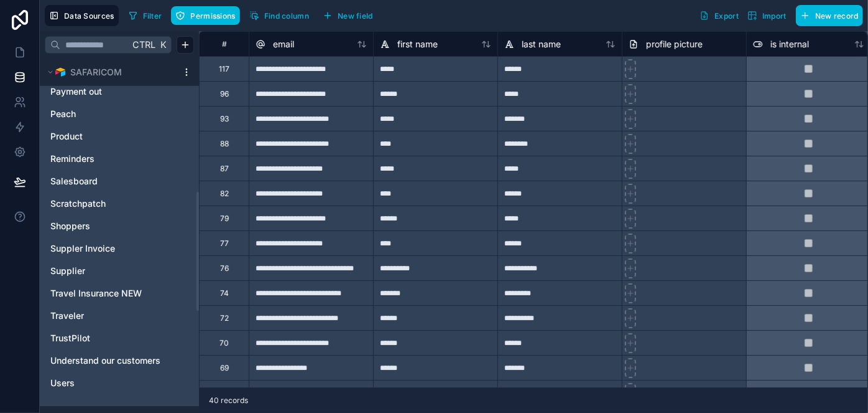  What do you see at coordinates (120, 315) in the screenshot?
I see `div: Traveler` at bounding box center [120, 315].